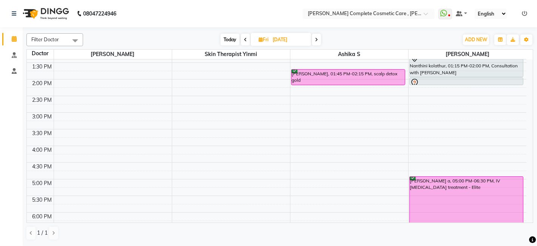 The height and width of the screenshot is (246, 537). I want to click on span: ADD NEW, so click(476, 39).